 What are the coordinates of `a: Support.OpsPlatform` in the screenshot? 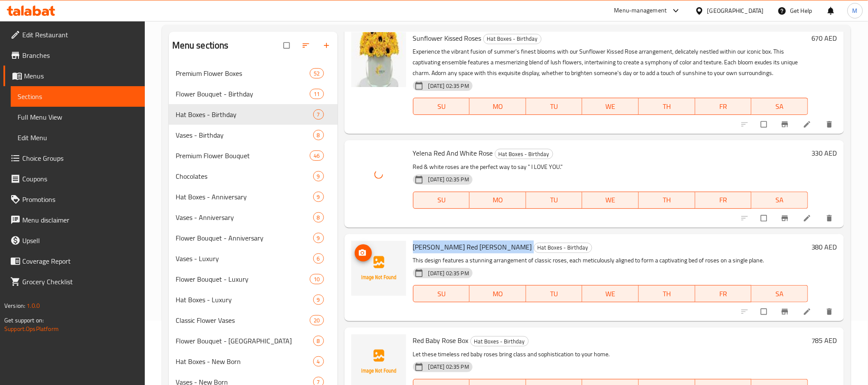 It's located at (31, 329).